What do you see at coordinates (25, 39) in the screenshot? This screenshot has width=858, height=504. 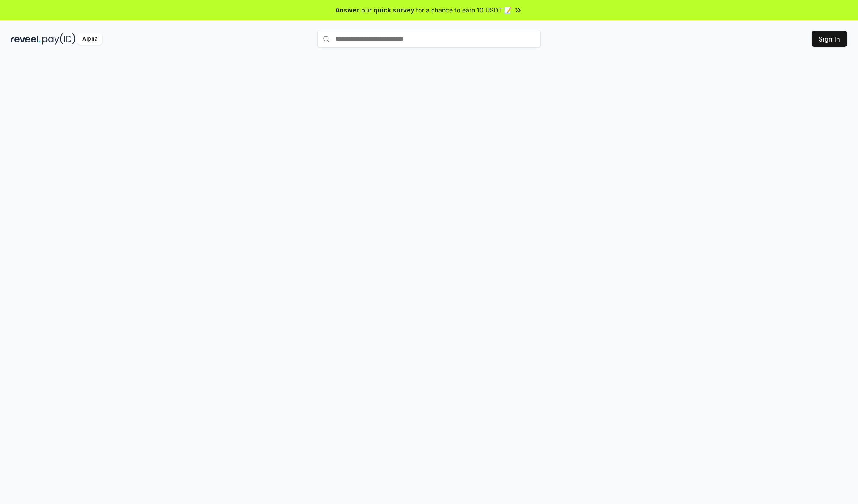 I see `img: reveel_dark` at bounding box center [25, 39].